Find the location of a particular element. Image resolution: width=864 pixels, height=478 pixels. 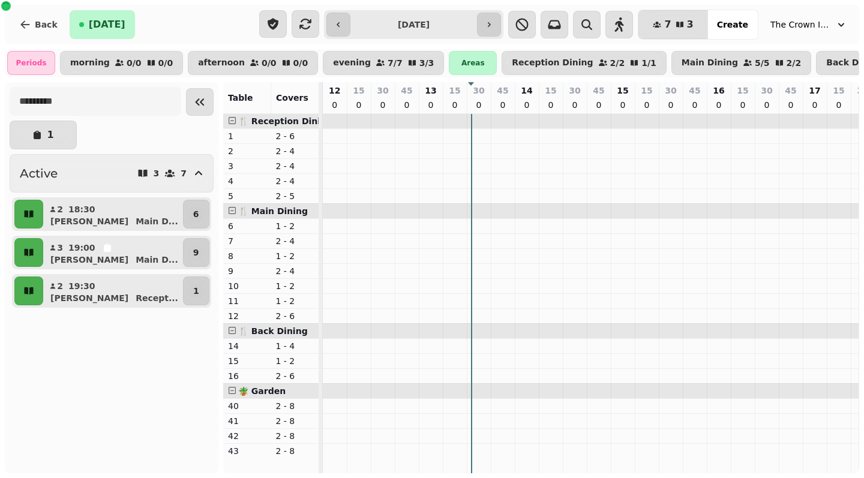

span: Back is located at coordinates (46, 25).